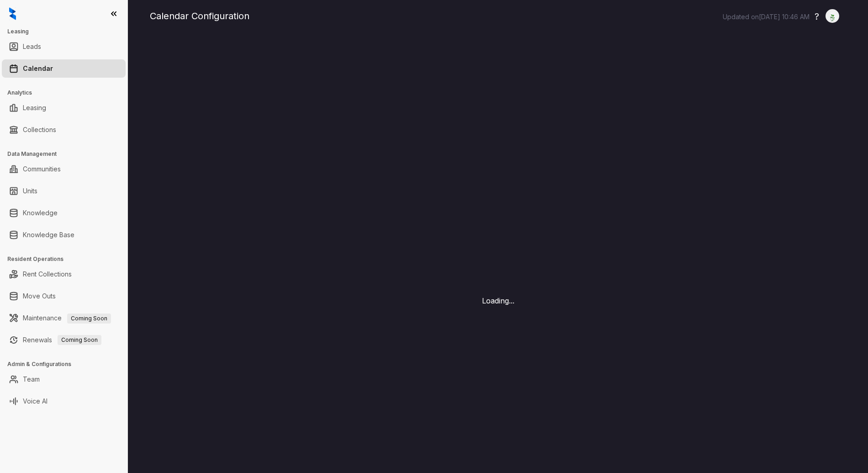 Image resolution: width=868 pixels, height=473 pixels. Describe the element at coordinates (498, 300) in the screenshot. I see `div: Loading...` at that location.